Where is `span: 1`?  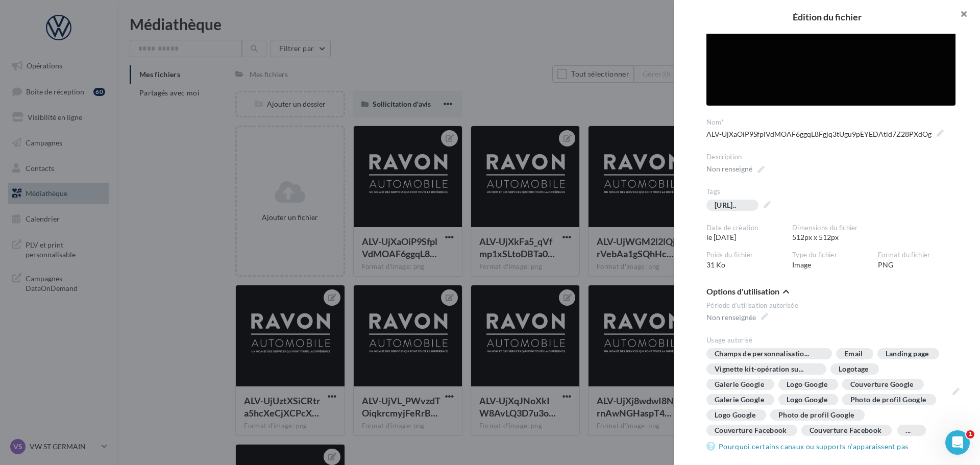
span: 1 is located at coordinates (970, 434).